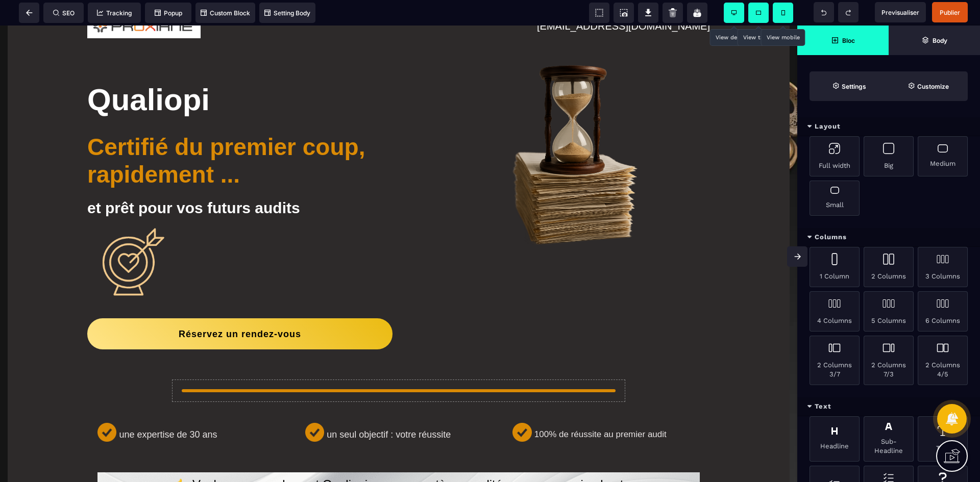  What do you see at coordinates (835, 156) in the screenshot?
I see `div: Full width` at bounding box center [835, 156].